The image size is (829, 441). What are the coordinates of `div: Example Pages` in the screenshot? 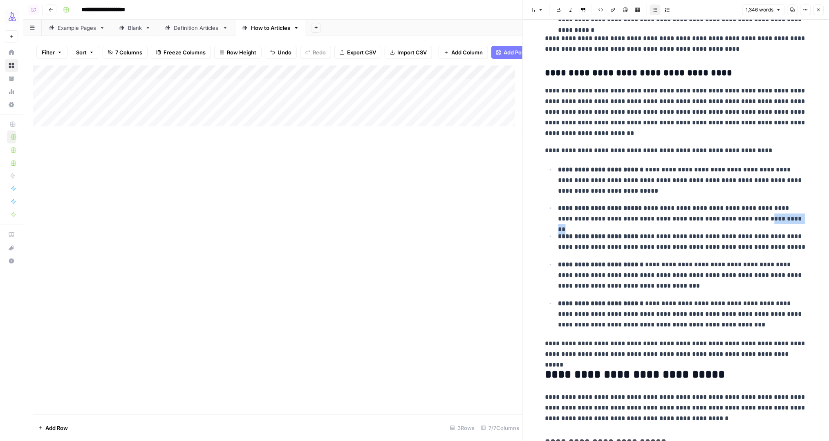 It's located at (77, 28).